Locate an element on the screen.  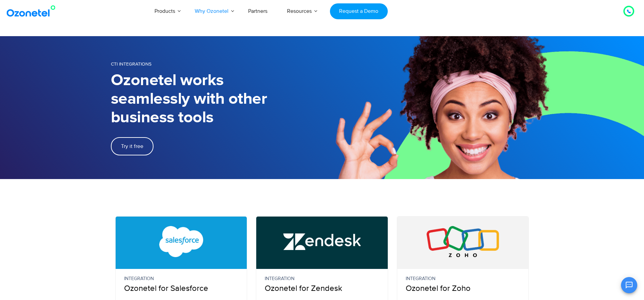
h1: Ozonetel works seamlessly with other business tools is located at coordinates (216, 99).